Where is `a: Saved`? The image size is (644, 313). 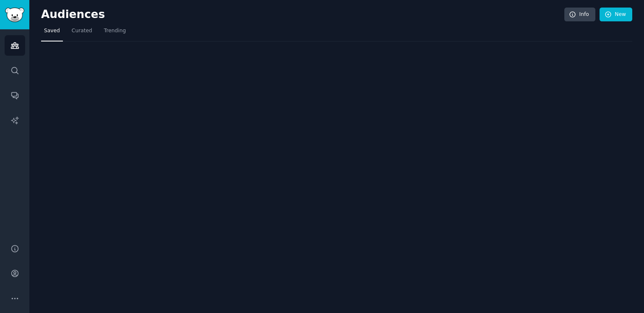
a: Saved is located at coordinates (52, 33).